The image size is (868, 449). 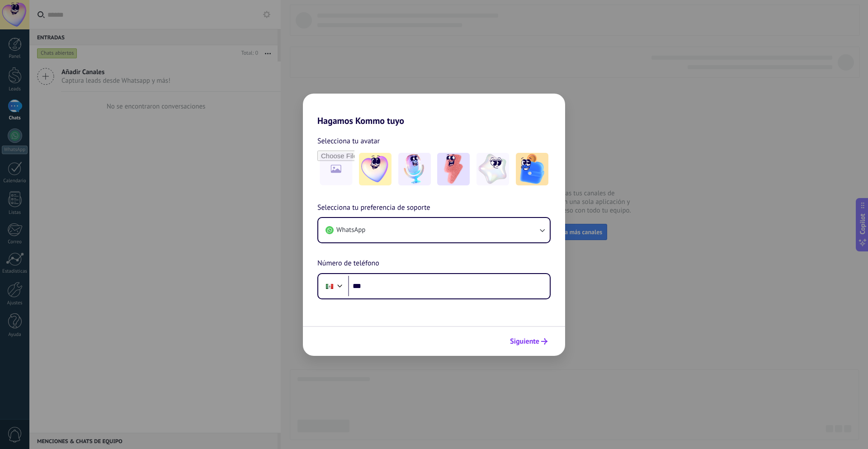 What do you see at coordinates (375, 169) in the screenshot?
I see `img: -1.jpeg` at bounding box center [375, 169].